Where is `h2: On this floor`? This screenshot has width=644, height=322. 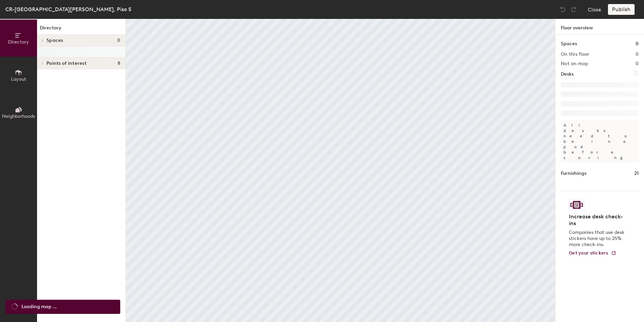
h2: On this floor is located at coordinates (575, 55).